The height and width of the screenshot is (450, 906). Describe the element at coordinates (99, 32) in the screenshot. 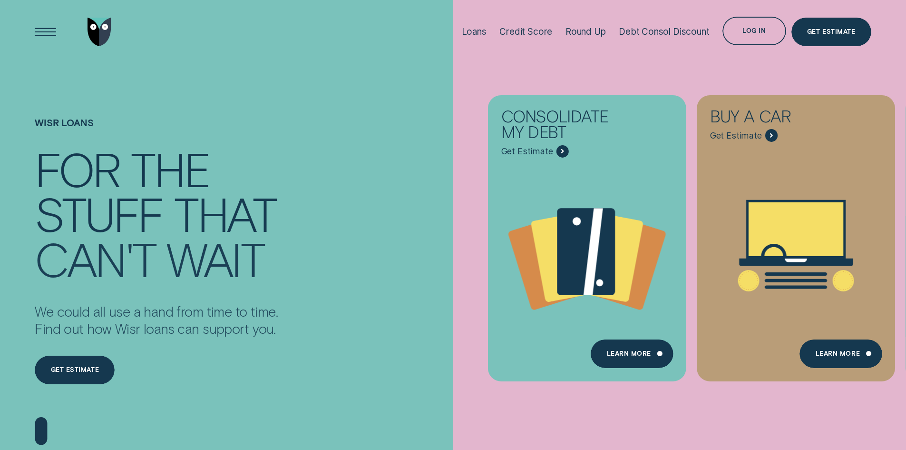

I see `img: Wisr` at that location.